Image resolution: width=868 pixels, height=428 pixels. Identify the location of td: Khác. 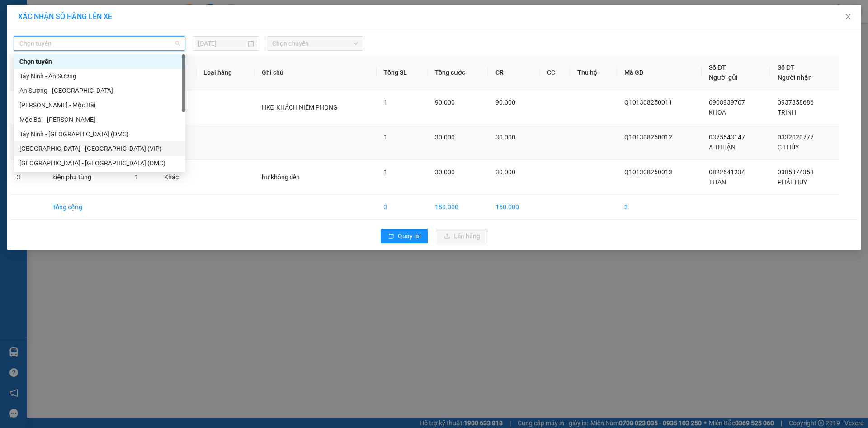
(176, 177).